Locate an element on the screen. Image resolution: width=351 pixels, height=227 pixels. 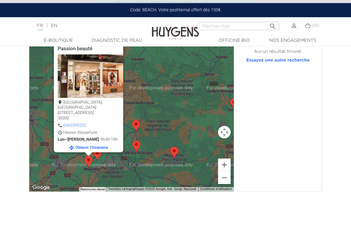
span: Données cartographiques ©2025 Google, Inst. Geogr. Nacional is located at coordinates (152, 189).